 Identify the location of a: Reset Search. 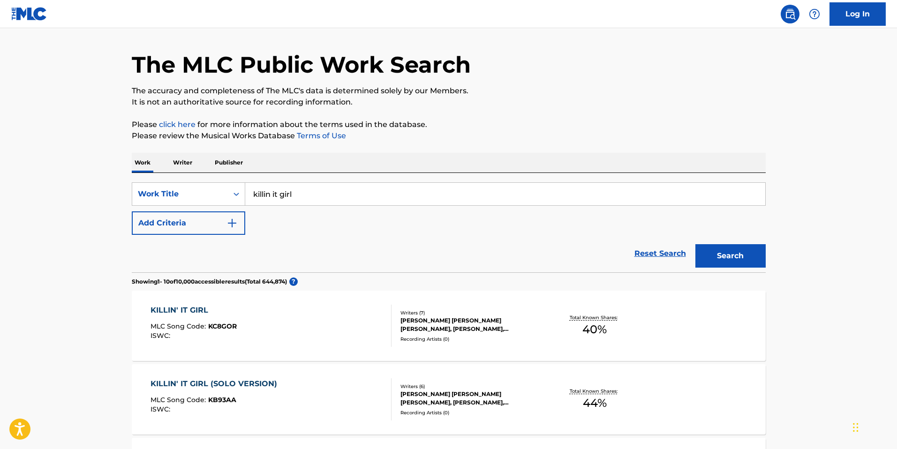
(660, 254).